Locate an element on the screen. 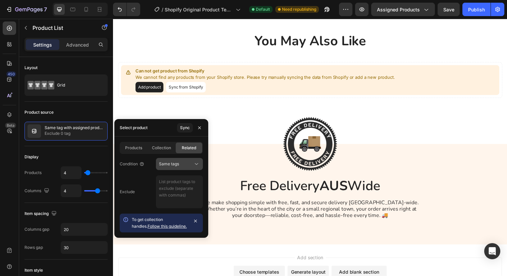 This screenshot has height=276, width=507. div: Undo/Redo is located at coordinates (126, 9).